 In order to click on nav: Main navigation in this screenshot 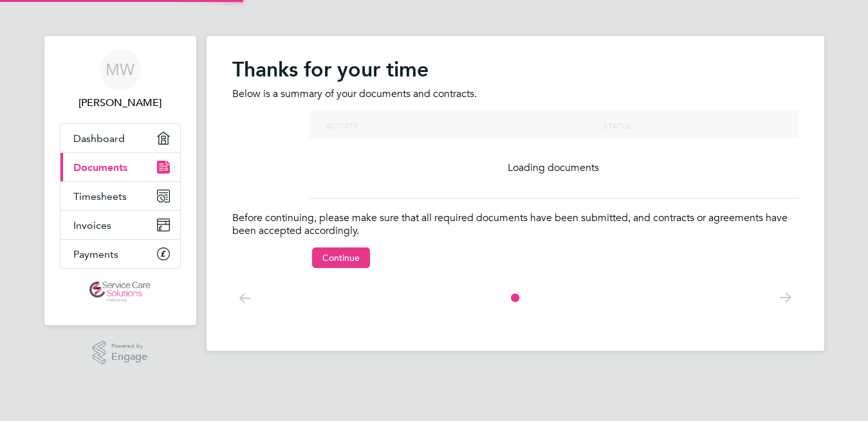, I will do `click(121, 181)`.